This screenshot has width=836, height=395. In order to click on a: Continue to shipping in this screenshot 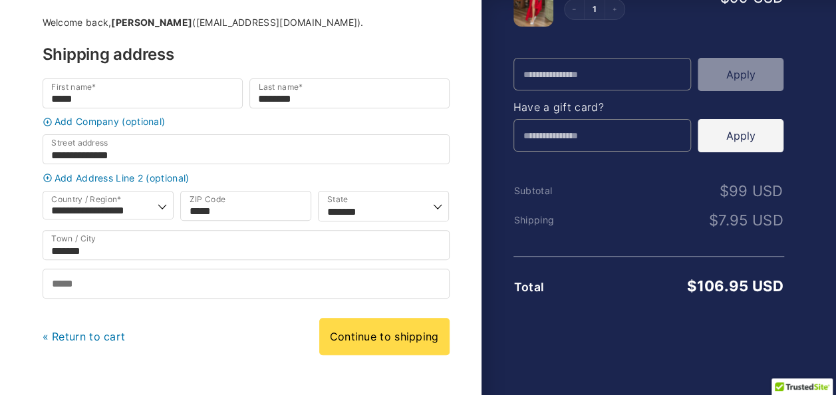, I will do `click(384, 336)`.